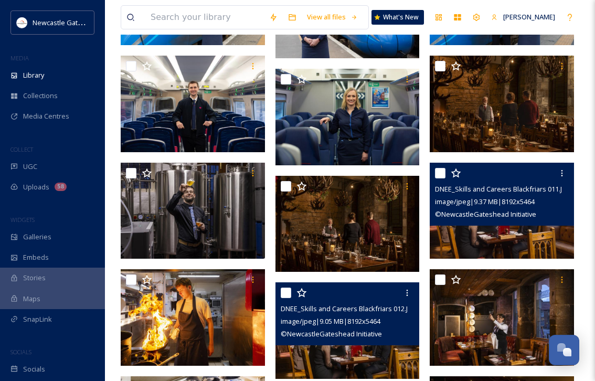 Image resolution: width=595 pixels, height=381 pixels. Describe the element at coordinates (192, 317) in the screenshot. I see `img: DNEE_Skills and Careers Blackfriars 009.JPG` at that location.